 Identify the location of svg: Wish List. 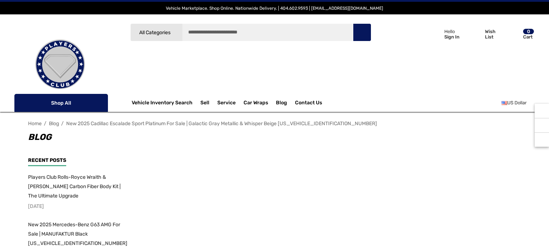
(475, 35).